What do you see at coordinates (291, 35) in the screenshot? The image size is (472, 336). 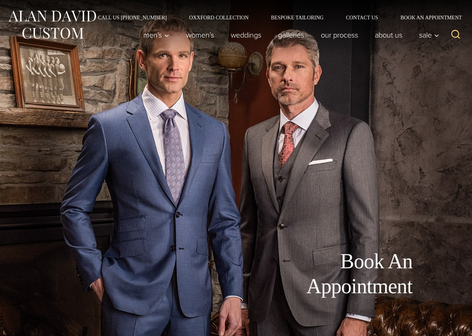 I see `a: Galleries` at bounding box center [291, 35].